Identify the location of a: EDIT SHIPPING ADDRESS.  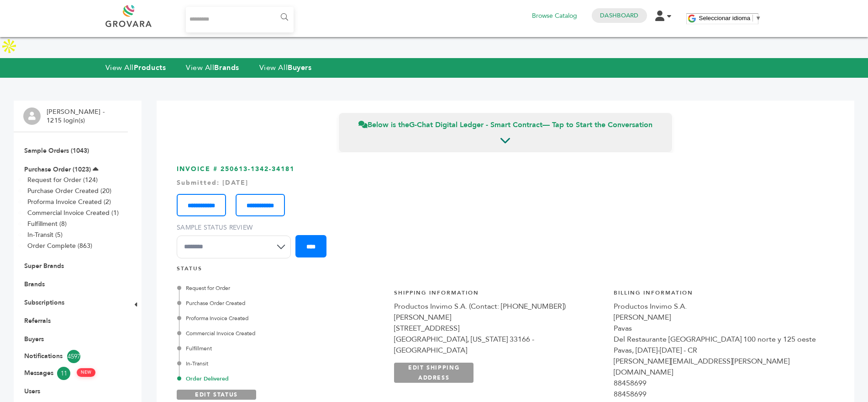
(434, 373).